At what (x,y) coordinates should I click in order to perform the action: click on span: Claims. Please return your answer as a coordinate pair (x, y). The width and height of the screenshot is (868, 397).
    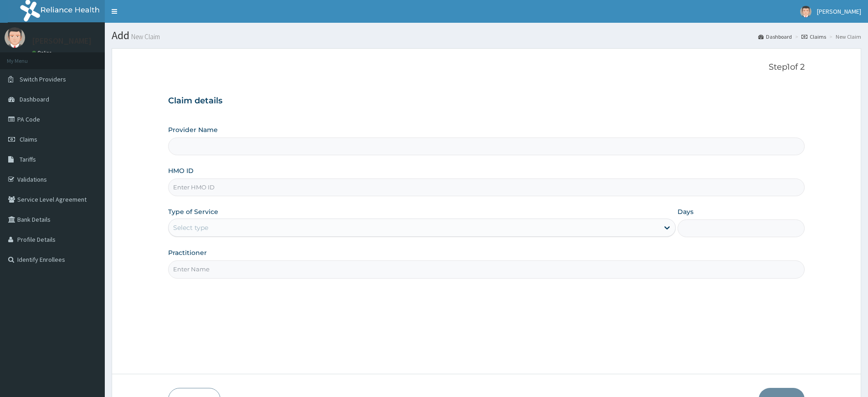
    Looking at the image, I should click on (28, 140).